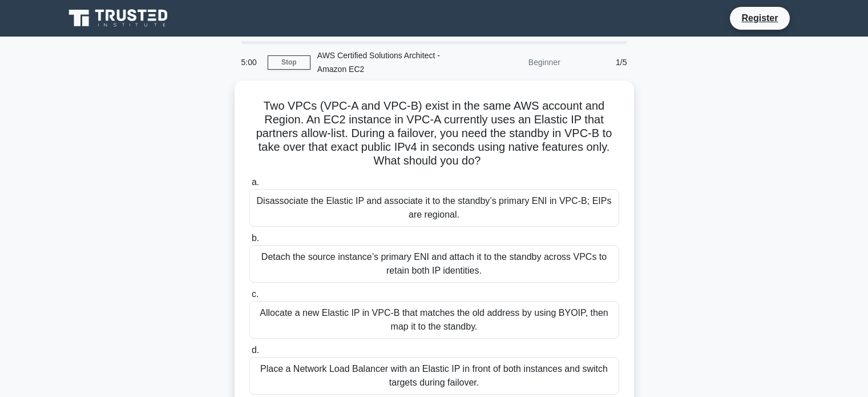  I want to click on h5: Two VPCs (VPC-A and VPC-B) exist in the same AWS account and Region. An EC2 instance in VPC-A cur..., so click(435, 134).